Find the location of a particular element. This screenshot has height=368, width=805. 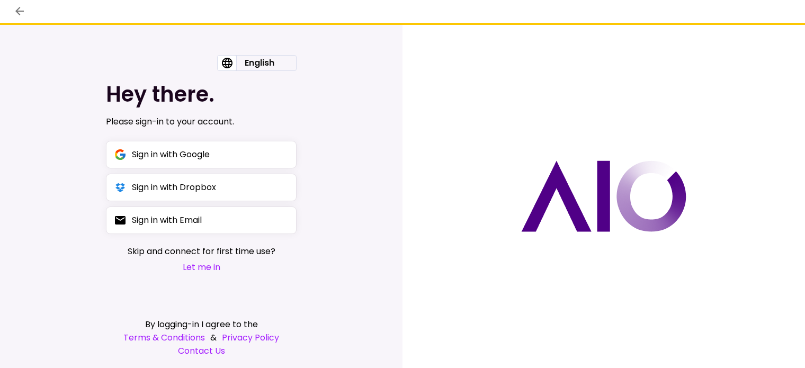

div: English is located at coordinates (259, 63).